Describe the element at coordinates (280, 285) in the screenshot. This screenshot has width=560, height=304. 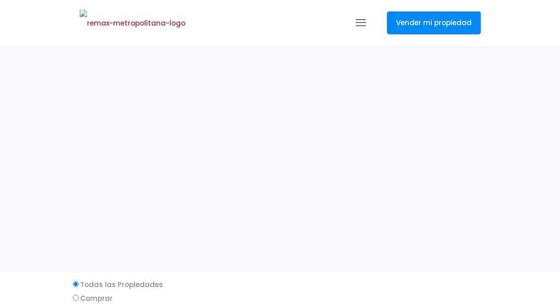
I see `label: Todas las Propiedades` at that location.